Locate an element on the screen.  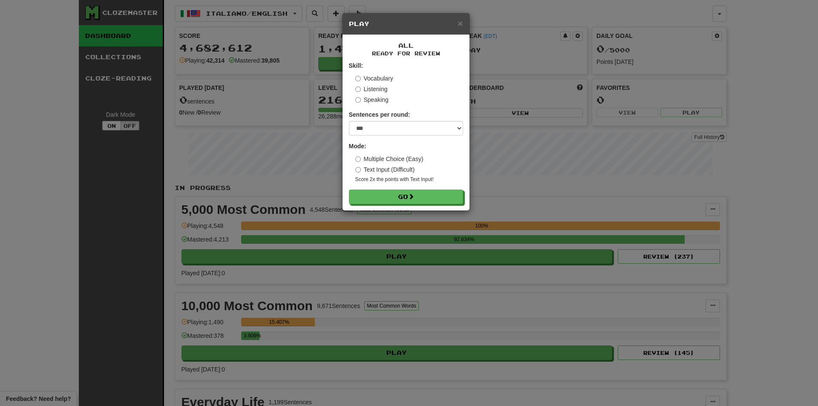
label: Multiple Choice (Easy) is located at coordinates (389, 159).